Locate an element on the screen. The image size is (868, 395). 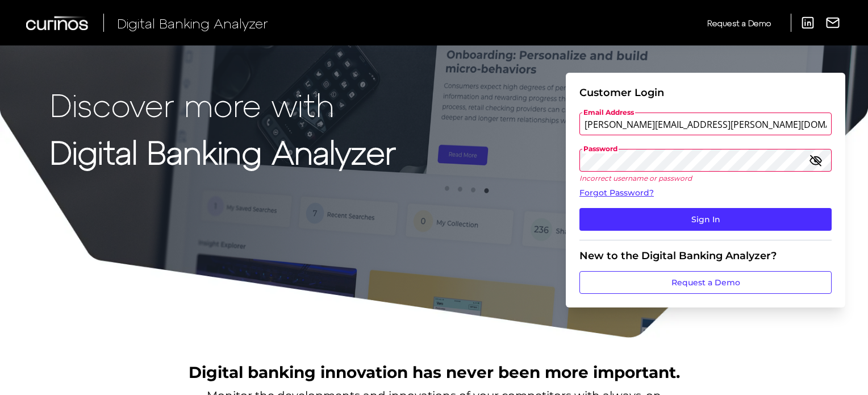
p: Incorrect username or password is located at coordinates (705, 178).